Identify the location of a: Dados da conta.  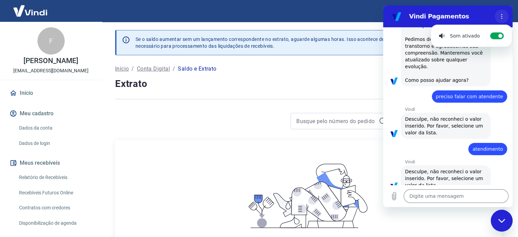
(55, 128).